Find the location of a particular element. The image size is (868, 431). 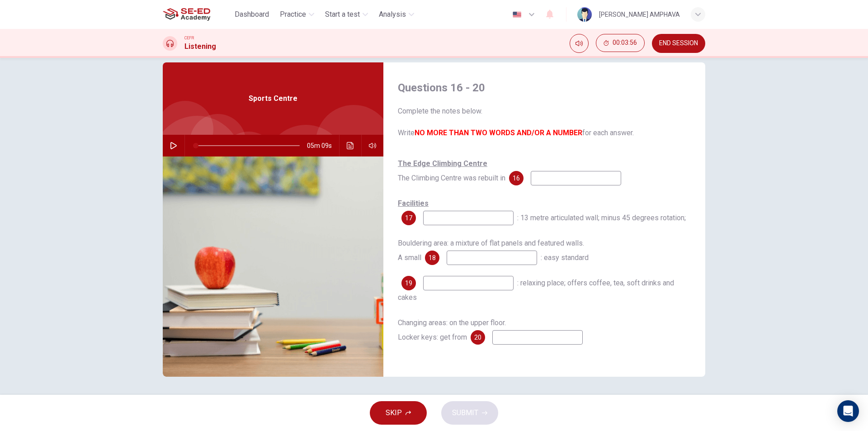

span: Start a test is located at coordinates (342, 15).